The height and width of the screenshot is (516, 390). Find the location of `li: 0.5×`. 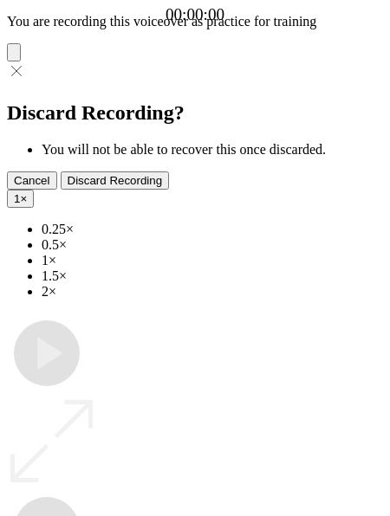

li: 0.5× is located at coordinates (212, 245).